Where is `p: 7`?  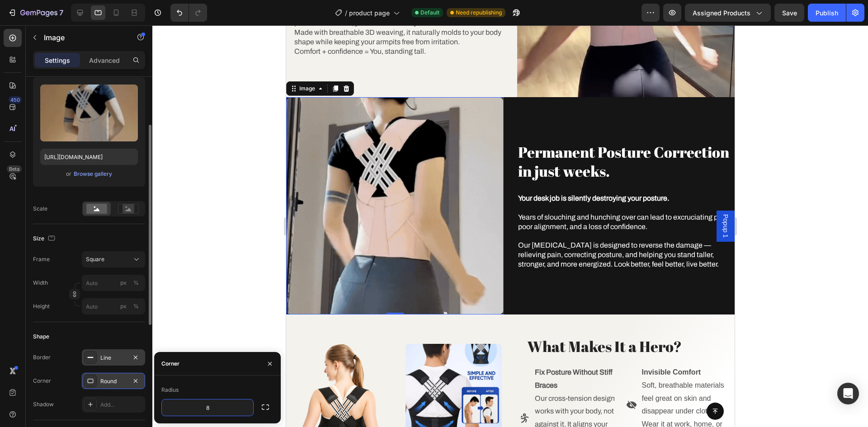
p: 7 is located at coordinates (61, 13).